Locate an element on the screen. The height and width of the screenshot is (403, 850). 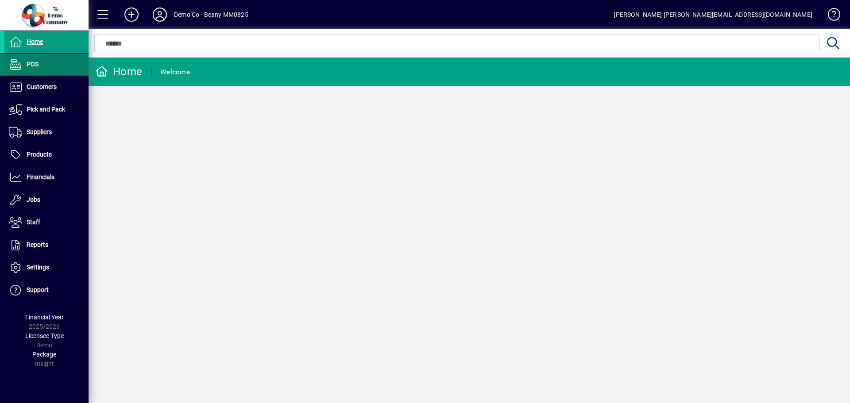
a: Customers is located at coordinates (46, 87).